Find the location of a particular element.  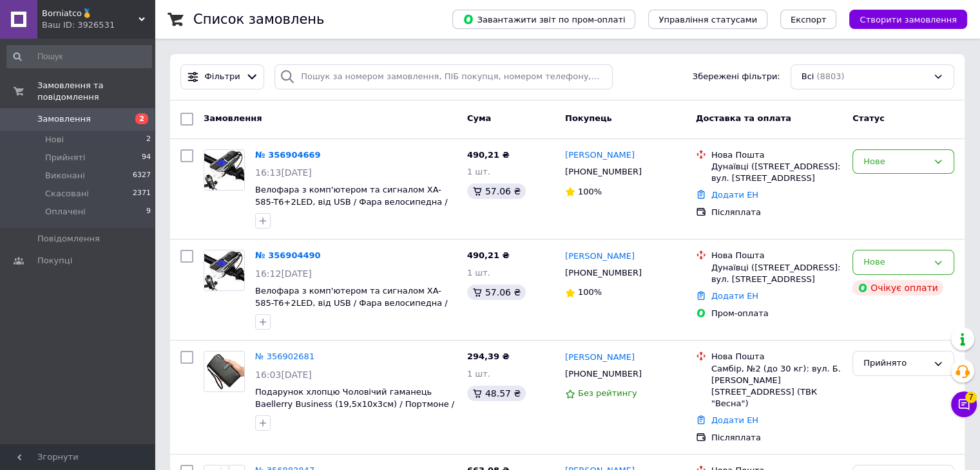

div: 48.57 ₴ is located at coordinates (496, 393).